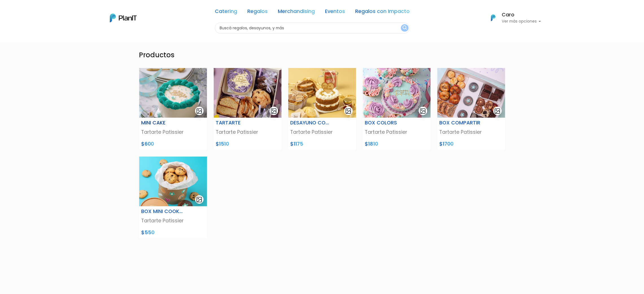  Describe the element at coordinates (335, 12) in the screenshot. I see `a: Eventos` at that location.